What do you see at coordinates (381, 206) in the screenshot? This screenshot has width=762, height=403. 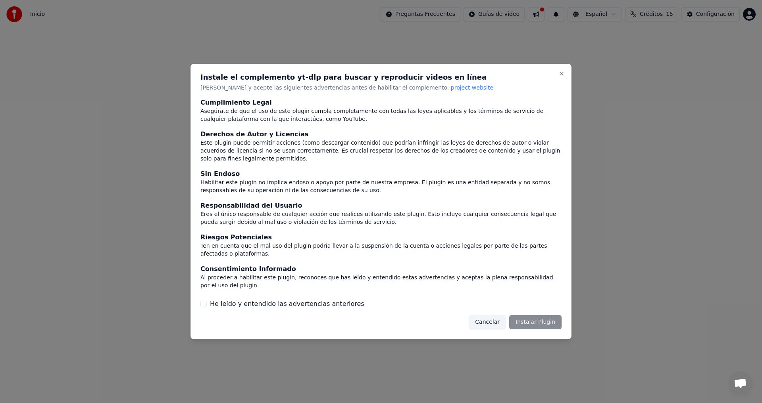 I see `div: Responsabilidad del Usuario` at bounding box center [381, 206].